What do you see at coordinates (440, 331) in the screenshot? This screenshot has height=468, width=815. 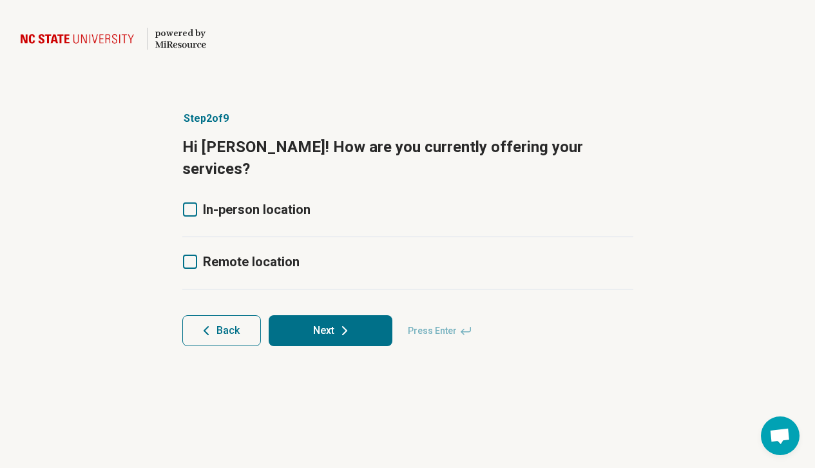 I see `span: Press Enter` at bounding box center [440, 331].